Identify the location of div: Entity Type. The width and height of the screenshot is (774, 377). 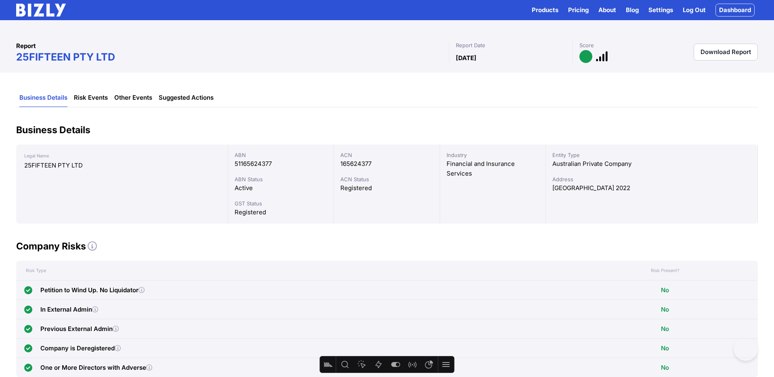
(651, 155).